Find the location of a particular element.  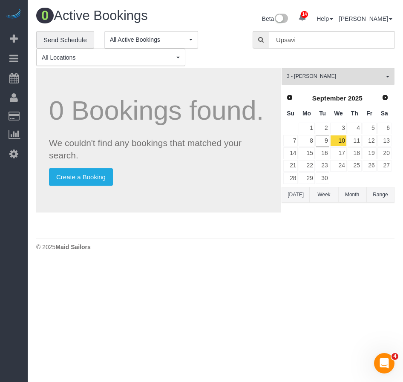

a: 9 is located at coordinates (322, 140).